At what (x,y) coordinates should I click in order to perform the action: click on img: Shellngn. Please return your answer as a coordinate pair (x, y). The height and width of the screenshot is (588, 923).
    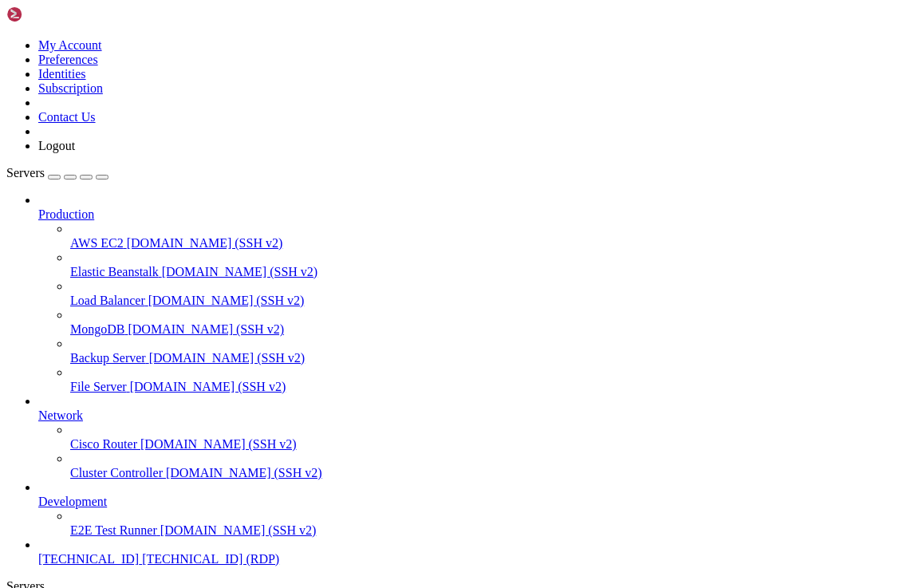
    Looking at the image, I should click on (52, 15).